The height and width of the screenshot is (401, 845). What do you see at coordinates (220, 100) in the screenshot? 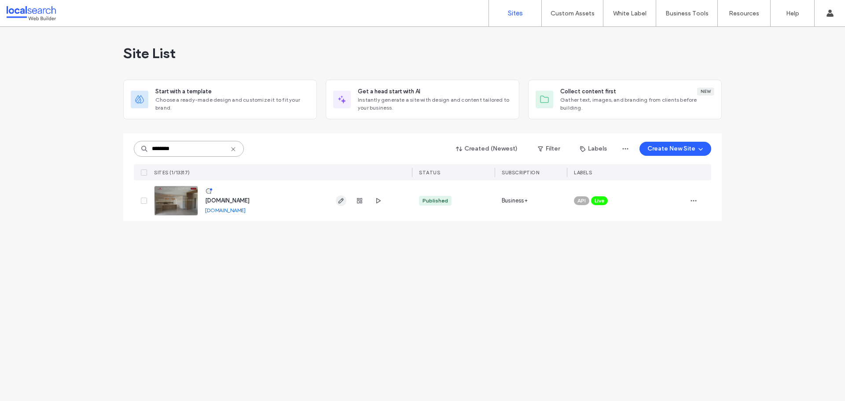
I see `div: Start with a templateChoose a ready-made design and customize it to fit your brand.` at bounding box center [220, 100].